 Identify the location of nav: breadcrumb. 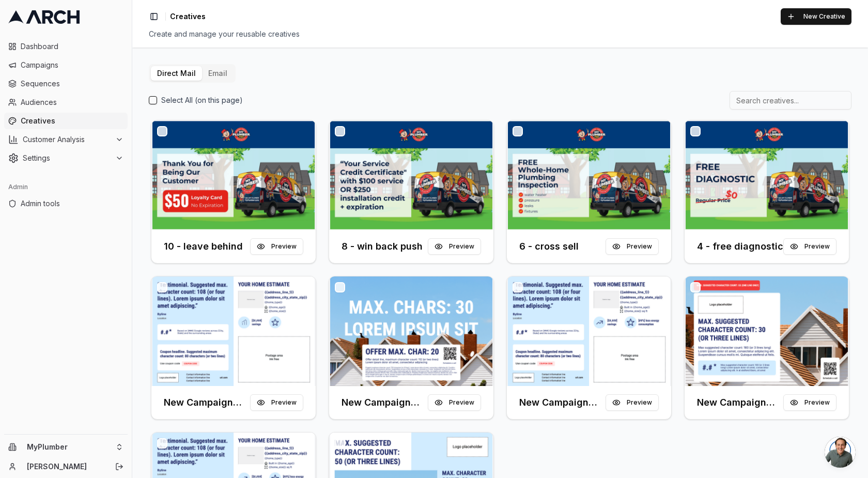
(187, 17).